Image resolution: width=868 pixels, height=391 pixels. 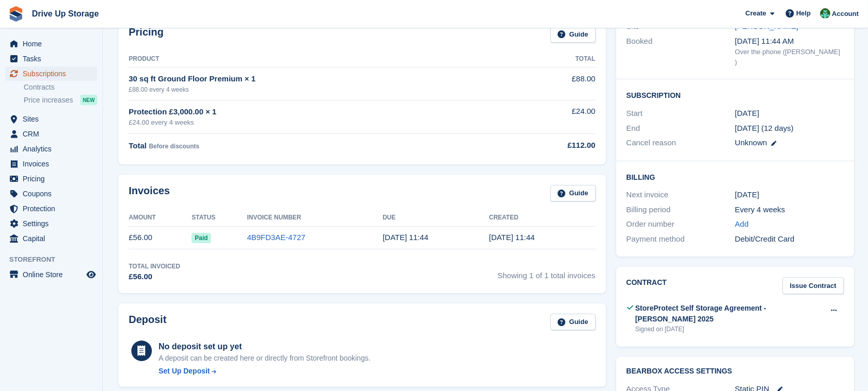 I want to click on a: Preview store, so click(x=91, y=275).